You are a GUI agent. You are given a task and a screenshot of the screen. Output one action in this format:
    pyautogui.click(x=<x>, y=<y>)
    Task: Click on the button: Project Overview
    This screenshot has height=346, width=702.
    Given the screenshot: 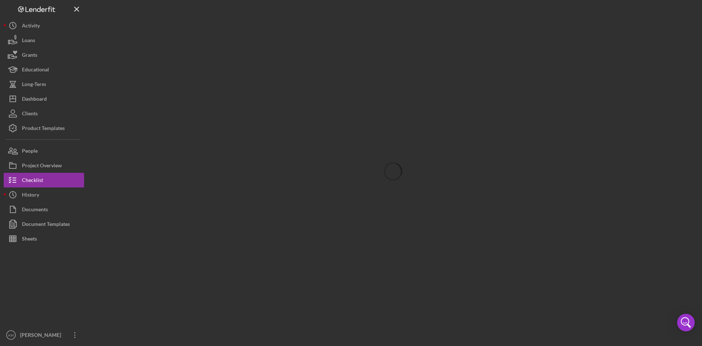 What is the action you would take?
    pyautogui.click(x=44, y=165)
    